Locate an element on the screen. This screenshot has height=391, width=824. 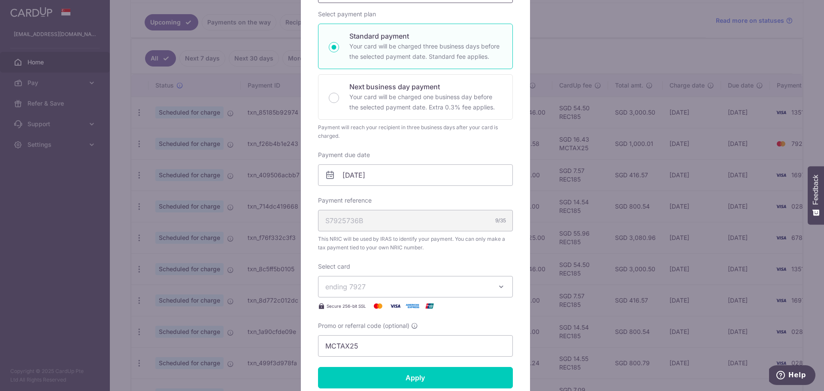
p: Standard payment is located at coordinates (426, 36).